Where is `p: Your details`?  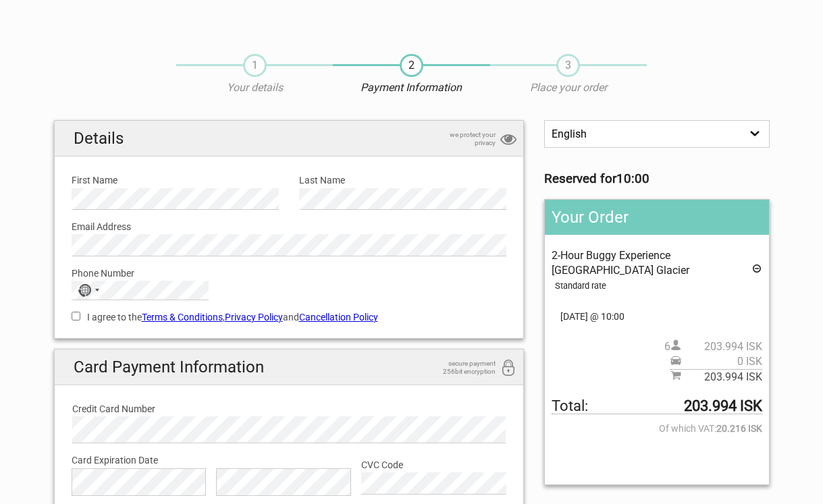
p: Your details is located at coordinates (255, 88).